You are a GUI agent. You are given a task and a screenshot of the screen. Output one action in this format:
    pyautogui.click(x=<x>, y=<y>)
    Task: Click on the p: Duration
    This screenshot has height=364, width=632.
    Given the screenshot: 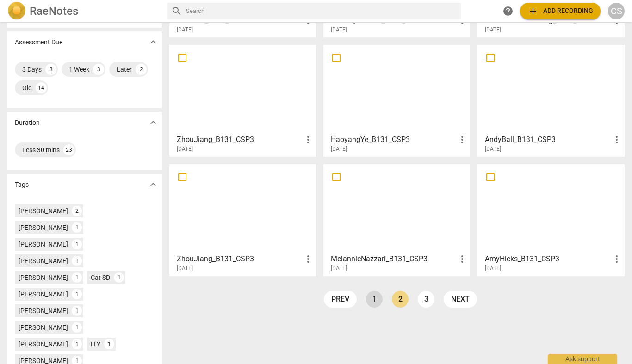 What is the action you would take?
    pyautogui.click(x=28, y=122)
    